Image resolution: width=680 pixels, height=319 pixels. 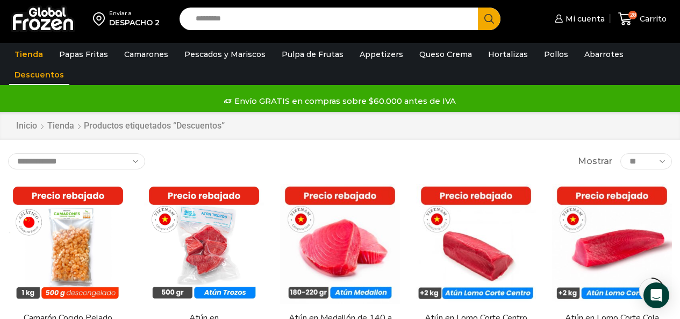 I want to click on span: Carrito, so click(x=651, y=19).